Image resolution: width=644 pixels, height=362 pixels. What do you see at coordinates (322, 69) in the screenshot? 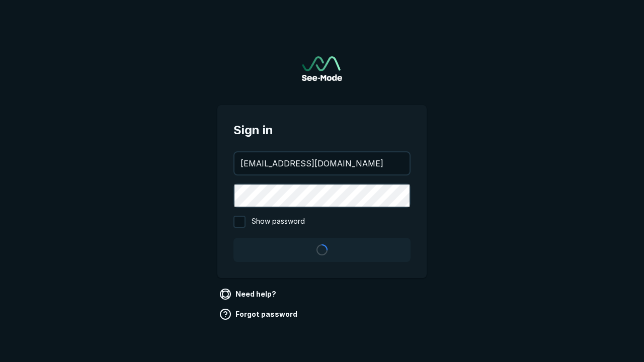
I see `a: Go to sign in` at bounding box center [322, 69].